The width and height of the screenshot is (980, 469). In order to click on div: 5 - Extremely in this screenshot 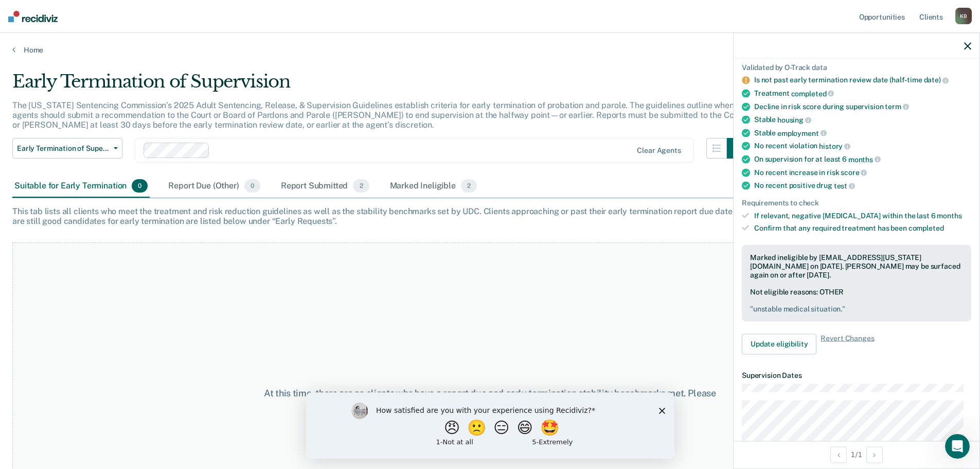, I will do `click(274, 50)`.